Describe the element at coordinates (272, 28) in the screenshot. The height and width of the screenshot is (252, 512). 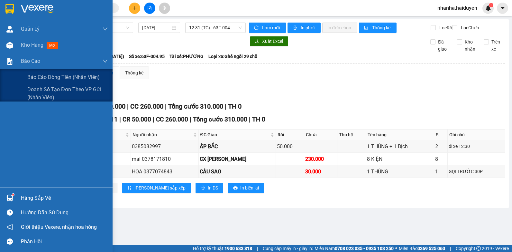
I see `span: Làm mới` at that location.